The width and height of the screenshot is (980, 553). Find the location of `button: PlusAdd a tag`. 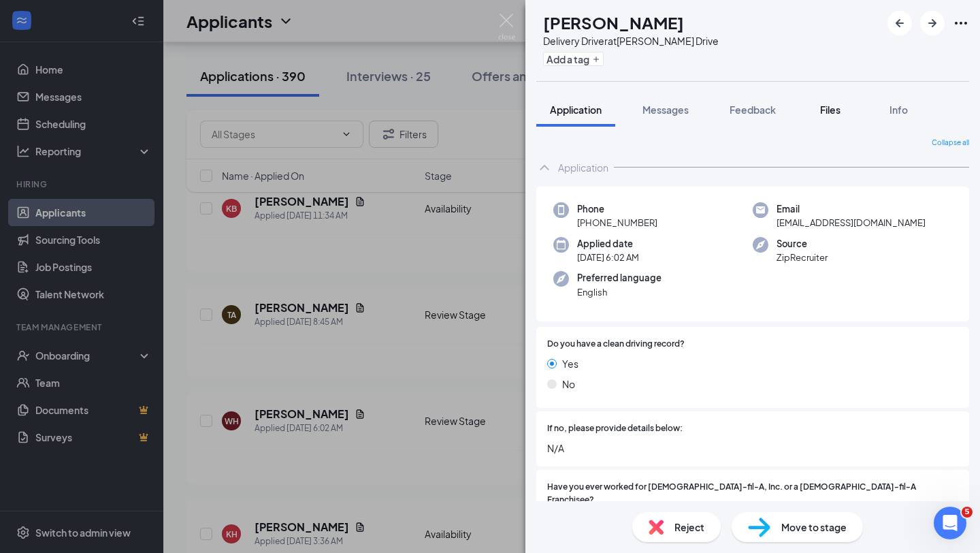

button: PlusAdd a tag is located at coordinates (572, 58).